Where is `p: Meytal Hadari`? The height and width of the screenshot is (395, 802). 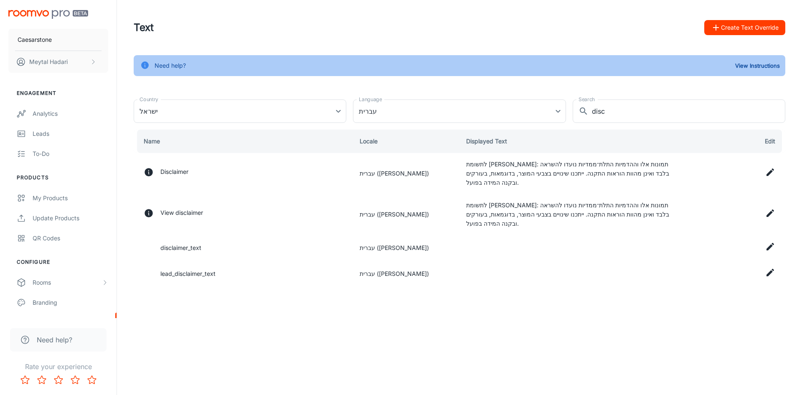 p: Meytal Hadari is located at coordinates (48, 62).